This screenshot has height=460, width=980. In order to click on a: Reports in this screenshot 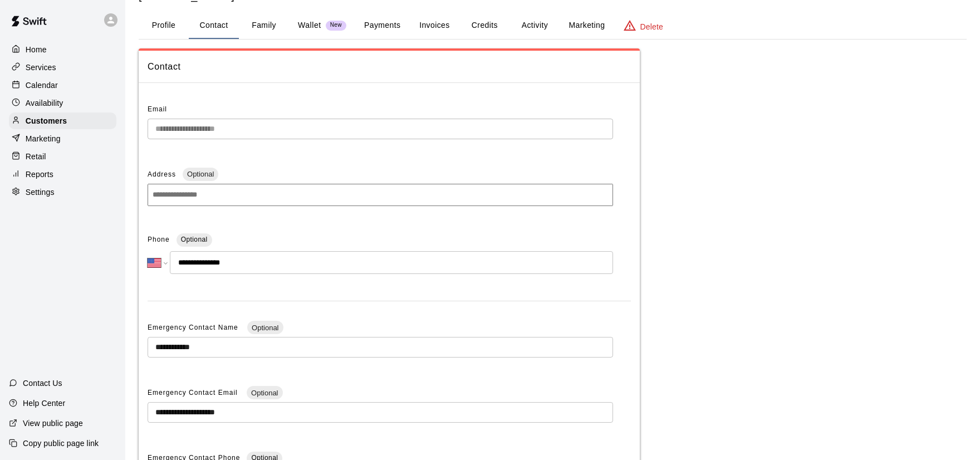, I will do `click(62, 174)`.